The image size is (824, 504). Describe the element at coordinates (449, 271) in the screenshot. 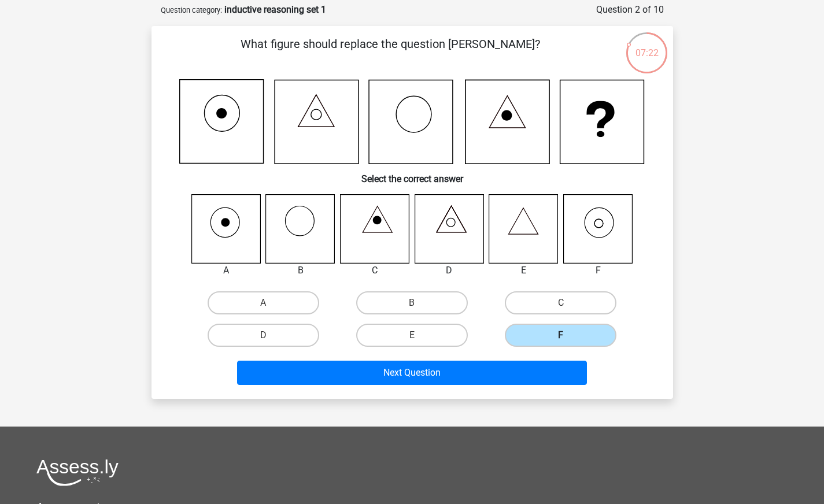

I see `div: D` at that location.